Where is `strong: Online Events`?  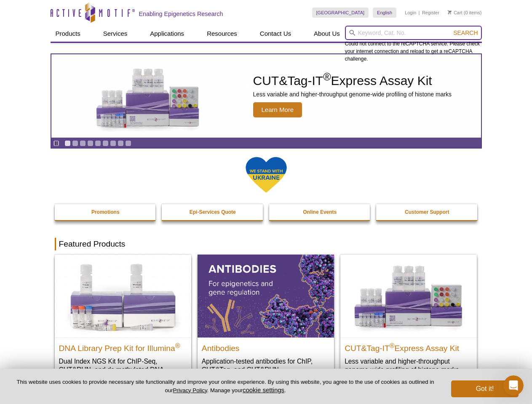 strong: Online Events is located at coordinates (320, 212).